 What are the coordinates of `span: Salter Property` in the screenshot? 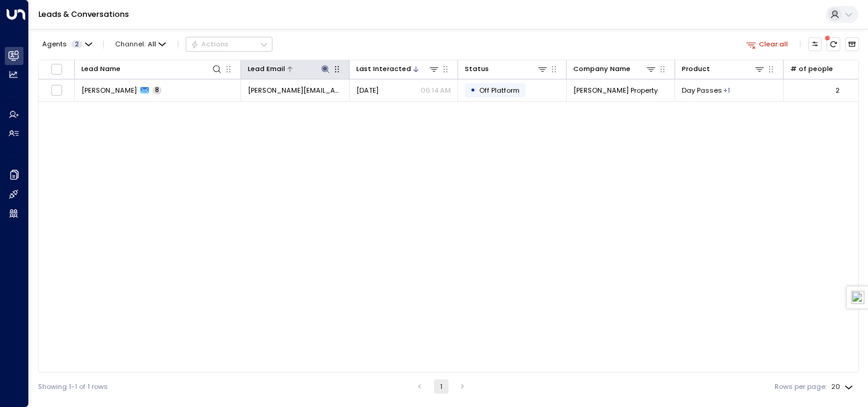 It's located at (615, 90).